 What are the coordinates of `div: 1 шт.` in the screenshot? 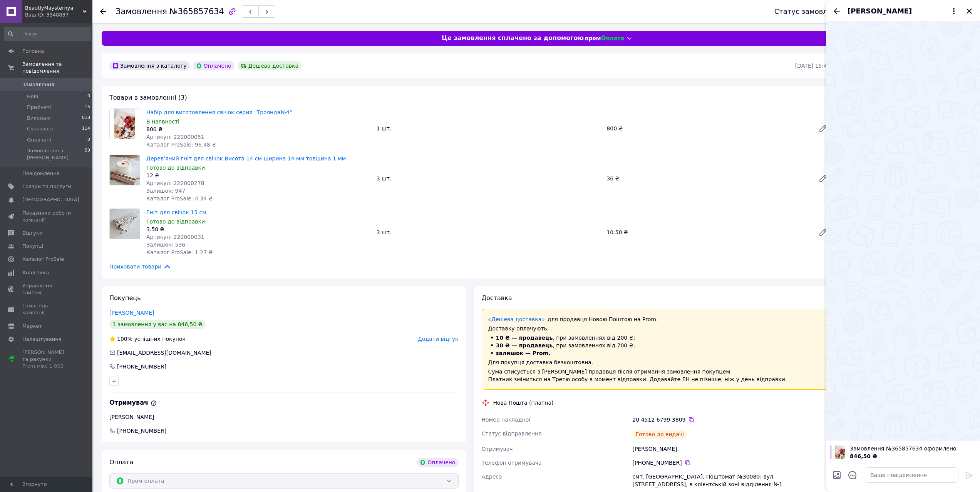 It's located at (489, 128).